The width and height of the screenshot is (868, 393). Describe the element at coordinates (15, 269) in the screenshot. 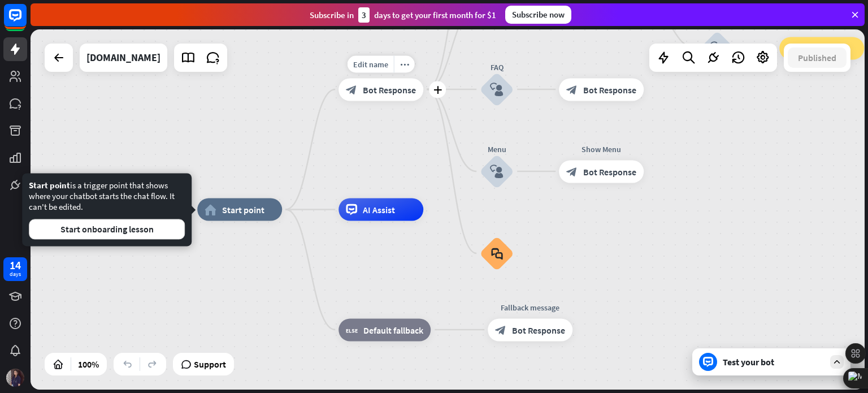

I see `a: 14 days` at that location.